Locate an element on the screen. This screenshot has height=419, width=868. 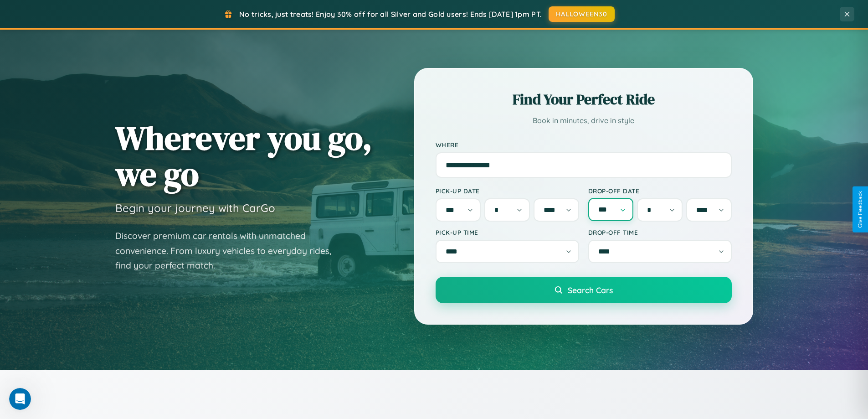
label: Where is located at coordinates (584, 145).